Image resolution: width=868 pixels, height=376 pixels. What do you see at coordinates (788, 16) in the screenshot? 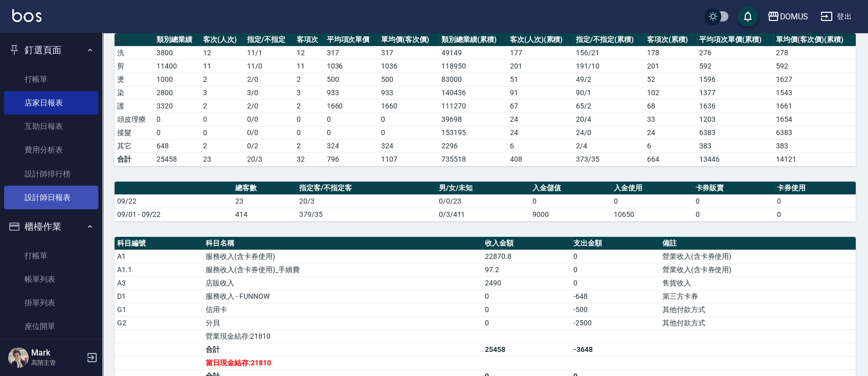
I see `button: DOMUS` at bounding box center [788, 16].